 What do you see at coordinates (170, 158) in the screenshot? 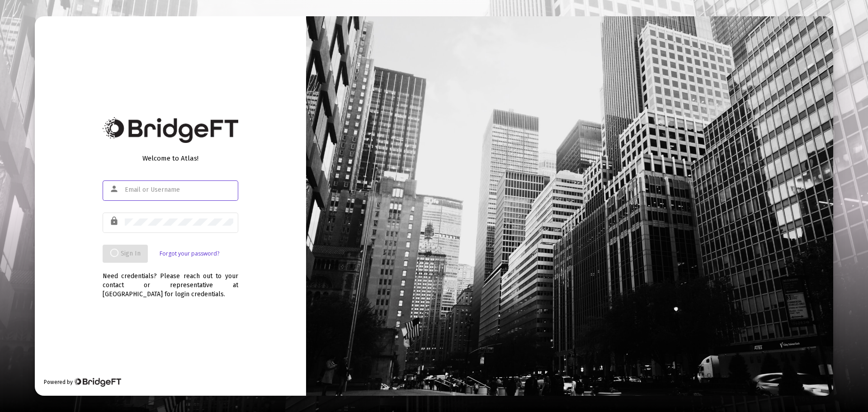
I see `div: Welcome to Atlas!` at bounding box center [170, 158].